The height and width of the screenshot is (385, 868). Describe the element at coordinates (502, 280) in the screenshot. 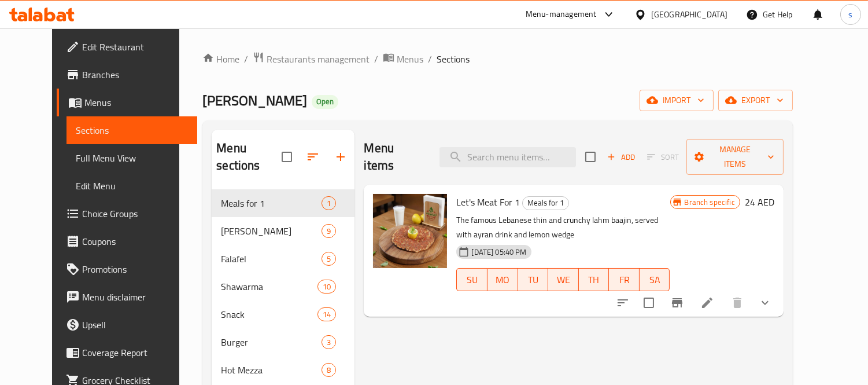

I see `button: MO` at that location.